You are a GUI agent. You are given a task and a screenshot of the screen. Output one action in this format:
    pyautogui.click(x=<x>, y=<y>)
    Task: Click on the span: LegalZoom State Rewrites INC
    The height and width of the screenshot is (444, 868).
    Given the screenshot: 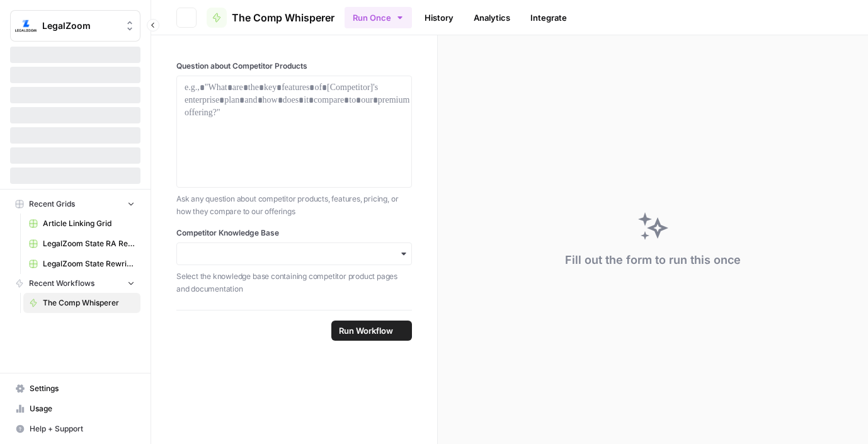 What is the action you would take?
    pyautogui.click(x=89, y=264)
    